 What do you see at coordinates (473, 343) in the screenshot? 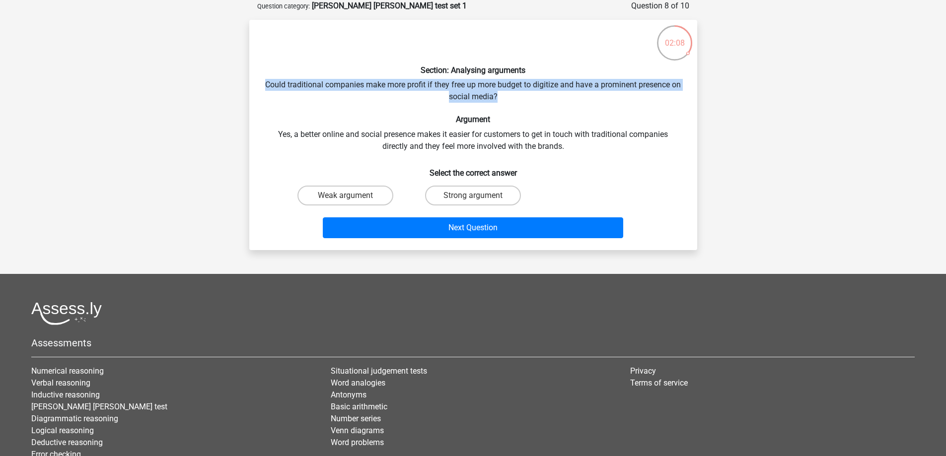
I see `h5: Assessments` at bounding box center [473, 343].